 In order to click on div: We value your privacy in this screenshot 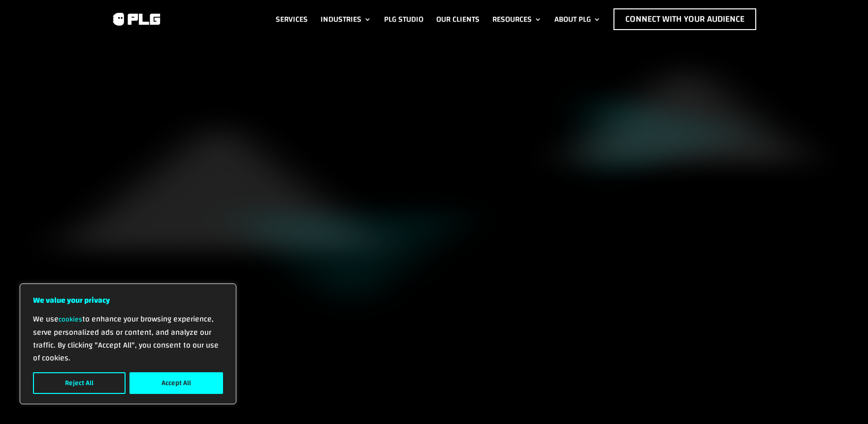, I will do `click(128, 343)`.